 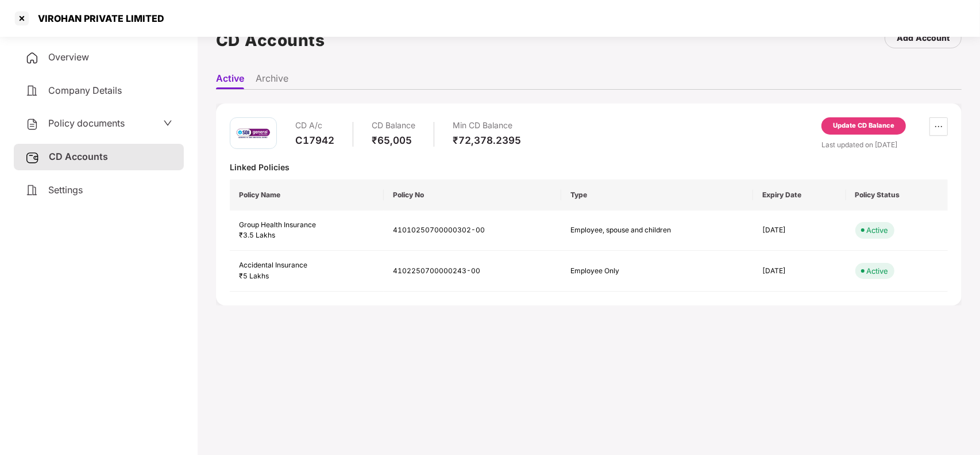 I want to click on div: Add Account, so click(x=924, y=38).